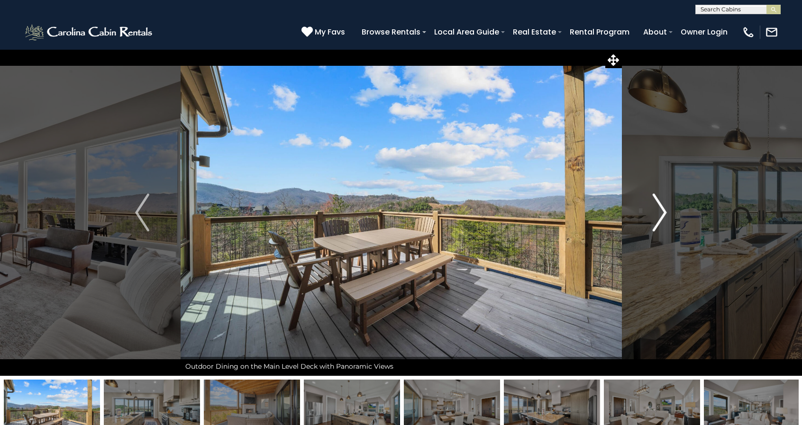 The image size is (802, 425). What do you see at coordinates (324, 32) in the screenshot?
I see `a: My Favs` at bounding box center [324, 32].